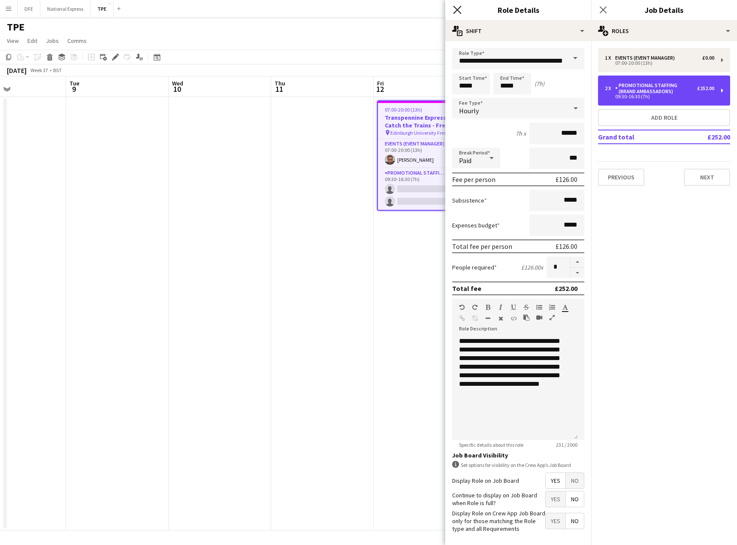  I want to click on span: 11, so click(279, 89).